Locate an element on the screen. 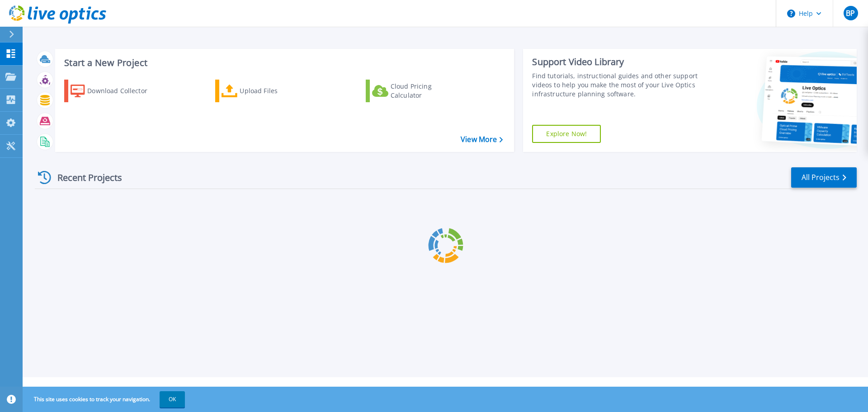  a: Explore Now! is located at coordinates (566, 134).